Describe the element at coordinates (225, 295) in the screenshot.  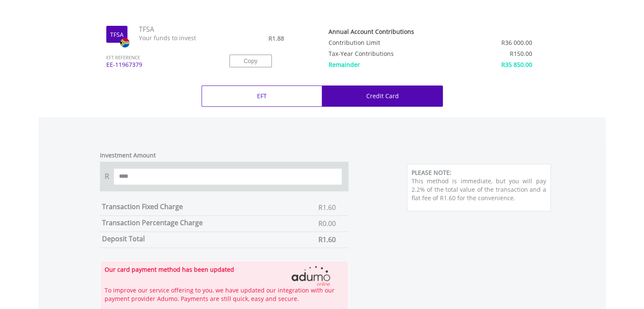
I see `p: To improve our service offering to you, we have updated our integration with our payment provider...` at that location.